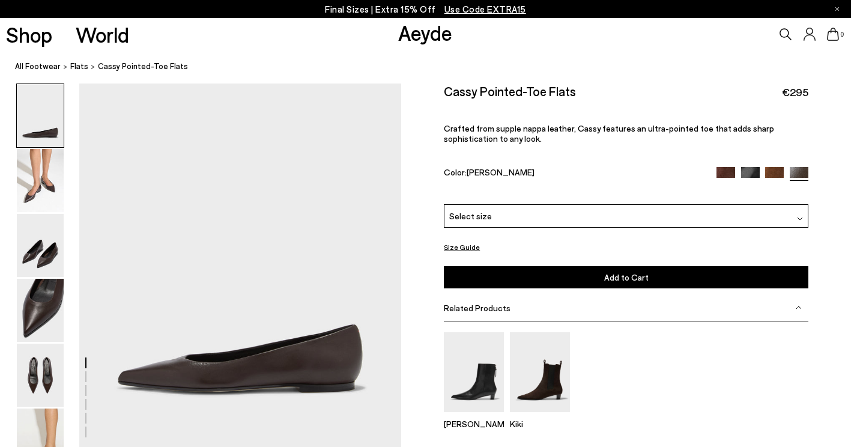 The height and width of the screenshot is (447, 851). What do you see at coordinates (477, 307) in the screenshot?
I see `span: Related Products` at bounding box center [477, 307].